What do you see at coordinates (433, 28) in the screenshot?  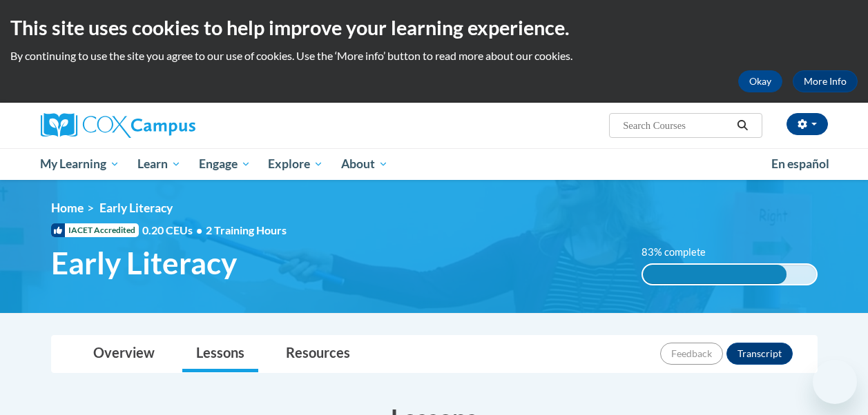 I see `h2: This site uses cookies to help improve your learning experience.` at bounding box center [433, 28].